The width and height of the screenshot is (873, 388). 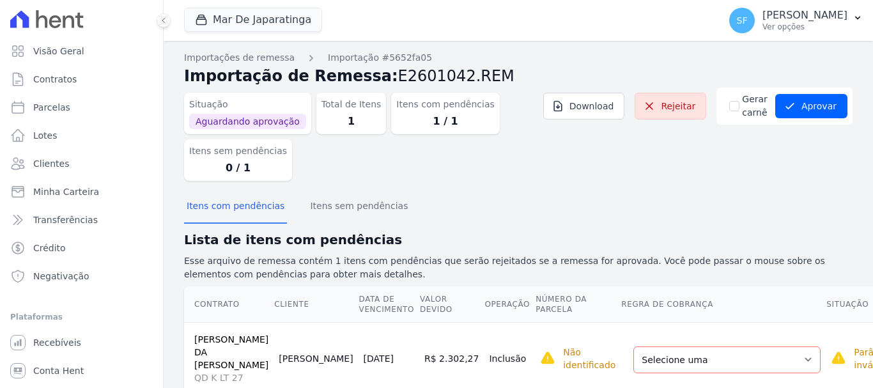 I want to click on span: Minha Carteira, so click(x=66, y=192).